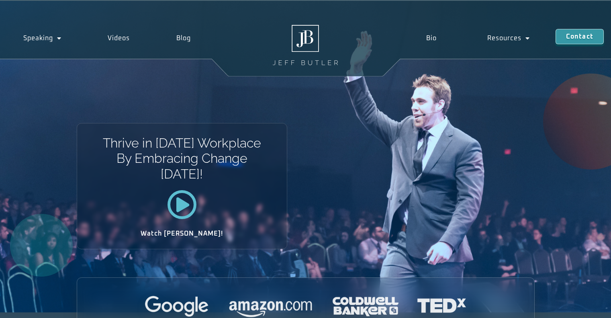 The height and width of the screenshot is (318, 611). What do you see at coordinates (508, 38) in the screenshot?
I see `a: Resources` at bounding box center [508, 38].